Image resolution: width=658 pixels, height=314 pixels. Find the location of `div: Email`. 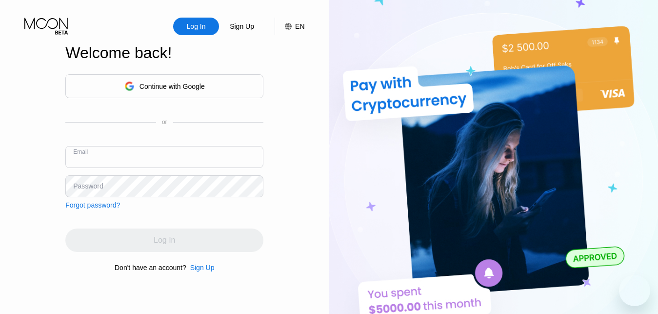

div: Email is located at coordinates (80, 152).